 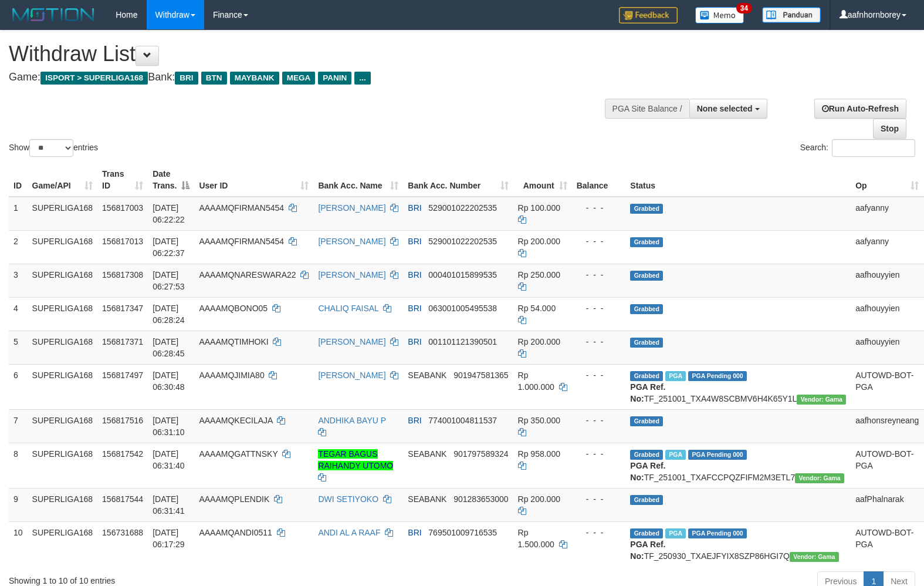 I want to click on td: 8, so click(x=18, y=465).